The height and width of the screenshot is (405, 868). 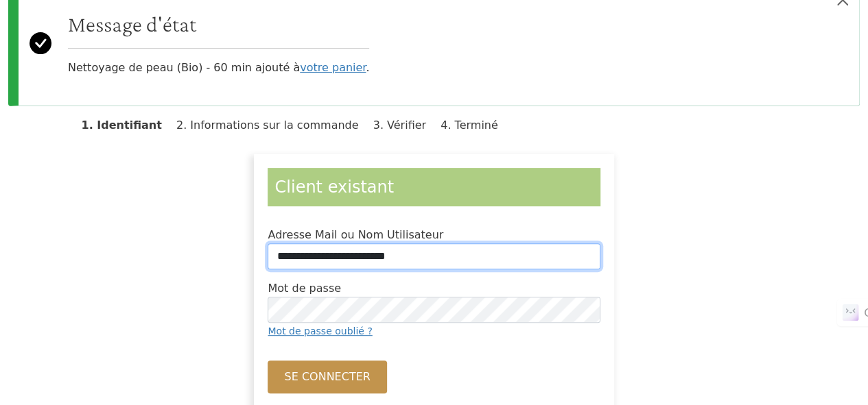 What do you see at coordinates (320, 331) in the screenshot?
I see `a: Mot de passe oublié ?` at bounding box center [320, 331].